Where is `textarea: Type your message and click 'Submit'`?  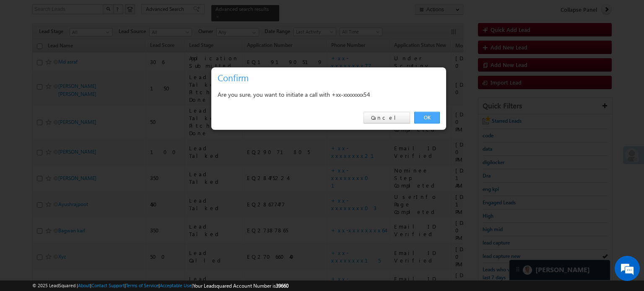 textarea: Type your message and click 'Submit' is located at coordinates (82, 149).